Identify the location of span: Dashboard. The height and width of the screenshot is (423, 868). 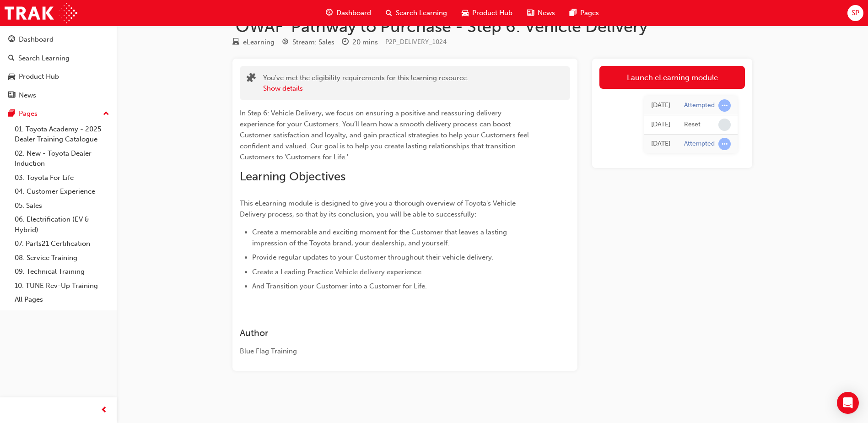
(354, 13).